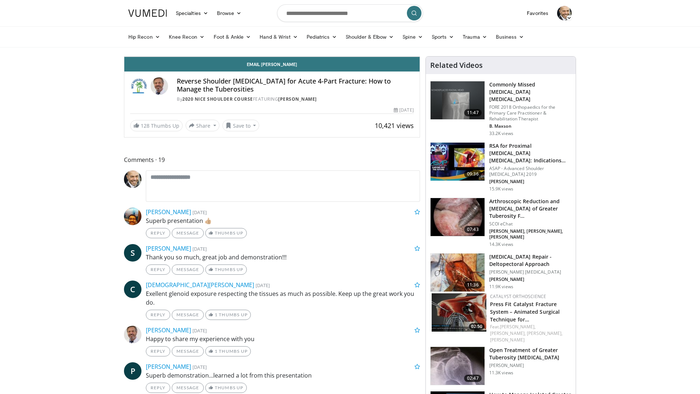 The image size is (700, 394). What do you see at coordinates (295, 99) in the screenshot?
I see `div: By FEATURING` at bounding box center [295, 99].